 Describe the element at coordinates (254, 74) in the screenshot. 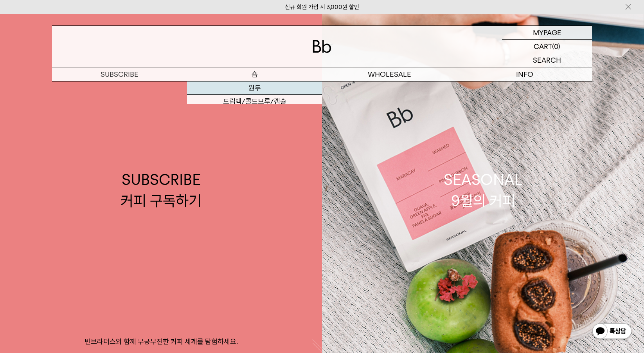

I see `p: 숍` at that location.